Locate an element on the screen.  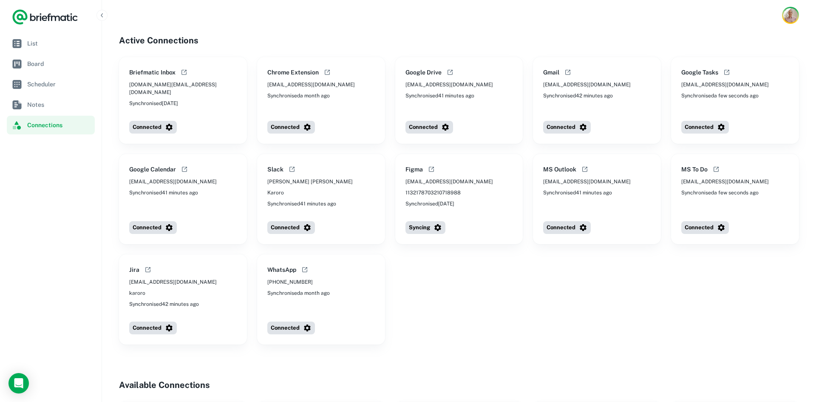
h6: Briefmatic Inbox is located at coordinates (152, 72).